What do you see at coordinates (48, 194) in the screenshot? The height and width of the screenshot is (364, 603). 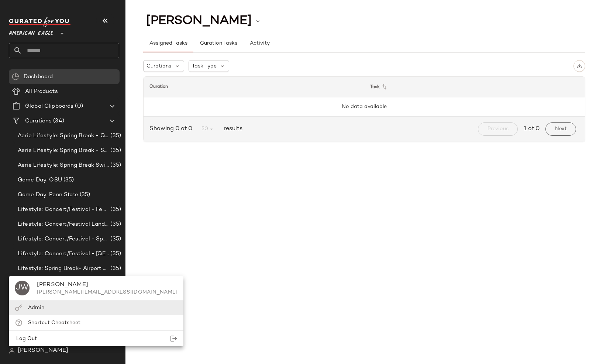 I see `span: Game Day: Penn State` at bounding box center [48, 194].